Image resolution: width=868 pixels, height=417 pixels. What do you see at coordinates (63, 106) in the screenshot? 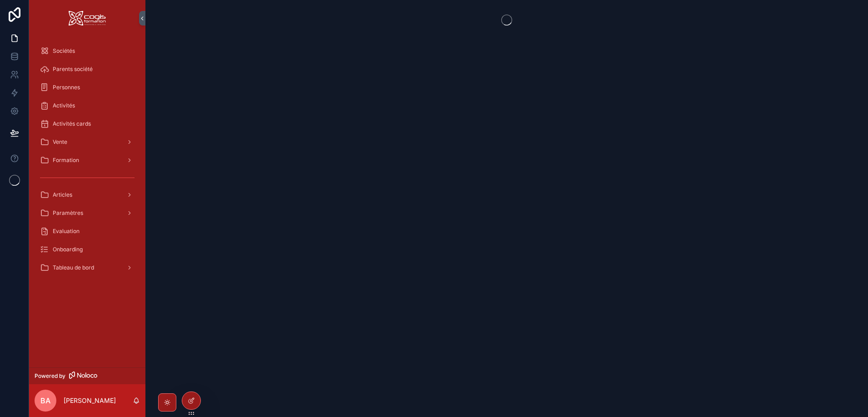
I see `span: Activités` at bounding box center [63, 106].